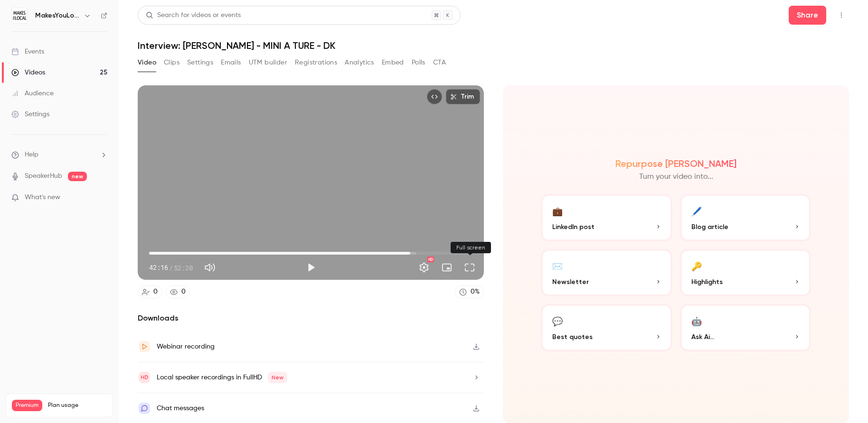 This screenshot has width=868, height=423. Describe the element at coordinates (171, 268) in the screenshot. I see `div: 42:16` at that location.